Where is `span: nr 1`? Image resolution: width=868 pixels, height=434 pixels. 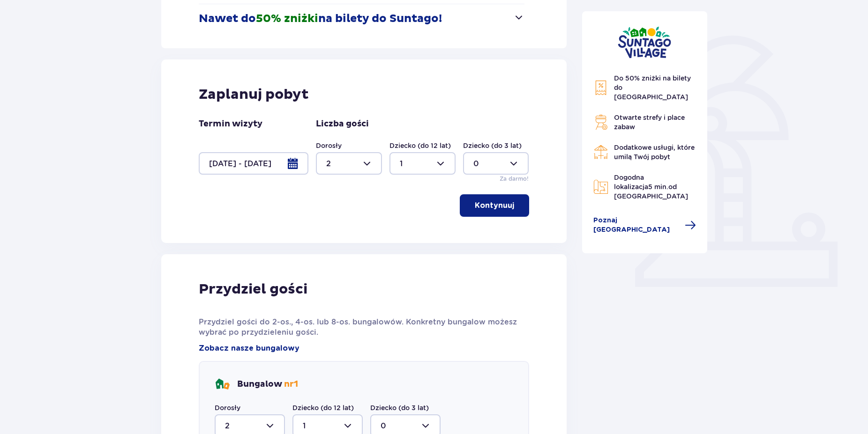
span: nr 1 is located at coordinates (291, 384).